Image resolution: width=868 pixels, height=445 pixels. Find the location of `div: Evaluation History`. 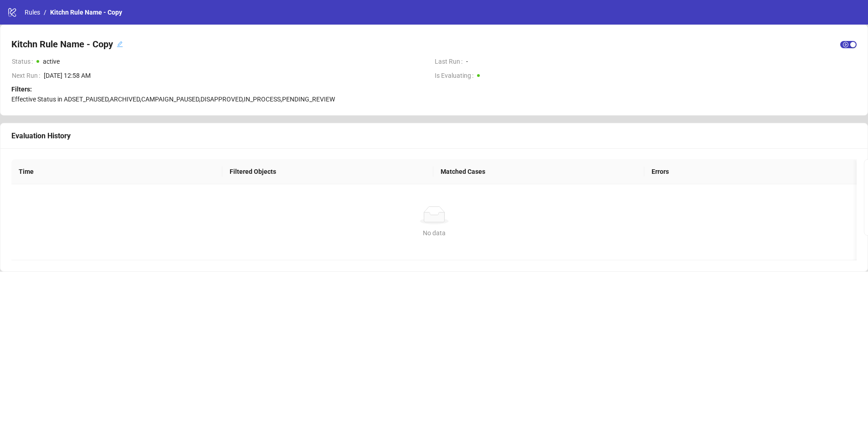

div: Evaluation History is located at coordinates (434, 136).